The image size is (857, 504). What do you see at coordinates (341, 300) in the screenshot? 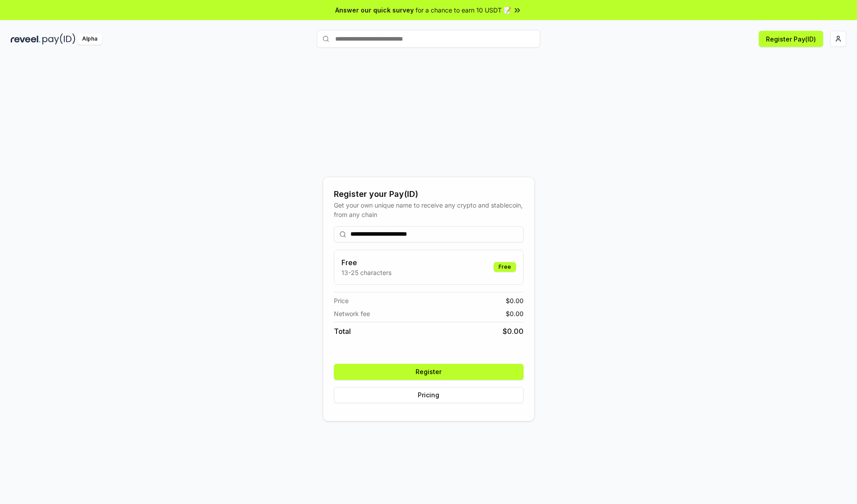
I see `span: Price` at bounding box center [341, 300].